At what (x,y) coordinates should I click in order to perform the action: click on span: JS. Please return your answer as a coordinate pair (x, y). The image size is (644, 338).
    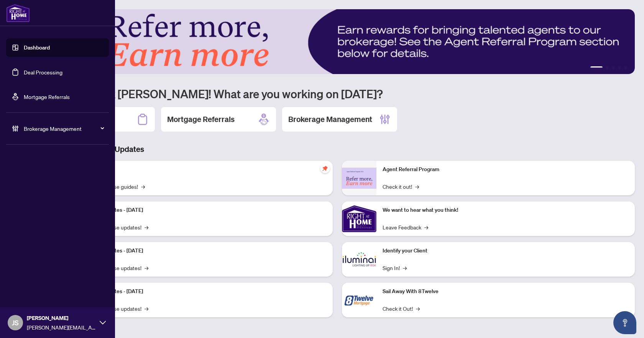
    Looking at the image, I should click on (15, 323).